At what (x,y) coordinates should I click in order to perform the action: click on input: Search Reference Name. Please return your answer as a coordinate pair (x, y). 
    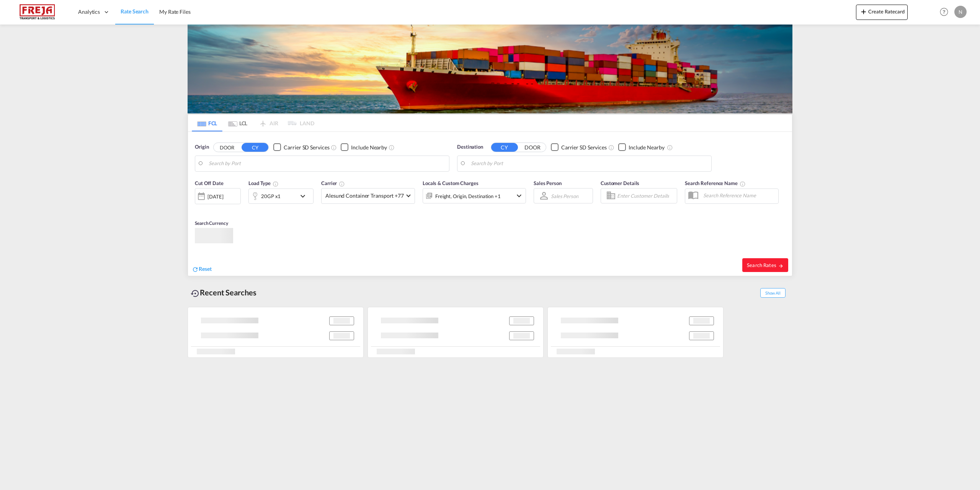
    Looking at the image, I should click on (739, 195).